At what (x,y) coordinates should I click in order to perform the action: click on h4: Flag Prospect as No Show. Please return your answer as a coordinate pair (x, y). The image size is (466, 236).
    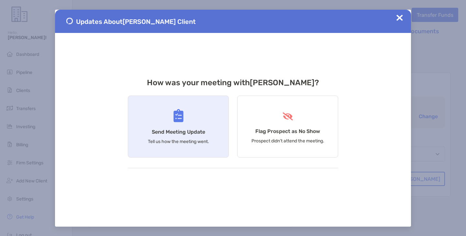
    Looking at the image, I should click on (288, 131).